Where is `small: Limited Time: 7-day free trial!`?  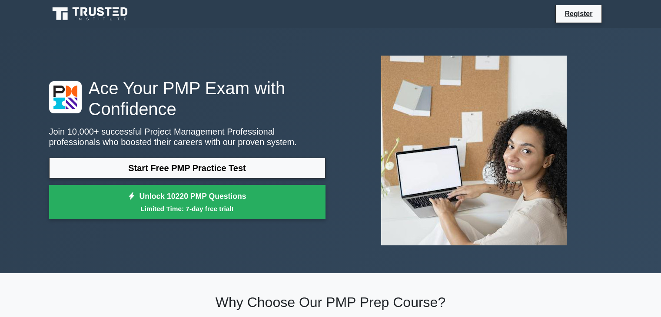 small: Limited Time: 7-day free trial! is located at coordinates (187, 209).